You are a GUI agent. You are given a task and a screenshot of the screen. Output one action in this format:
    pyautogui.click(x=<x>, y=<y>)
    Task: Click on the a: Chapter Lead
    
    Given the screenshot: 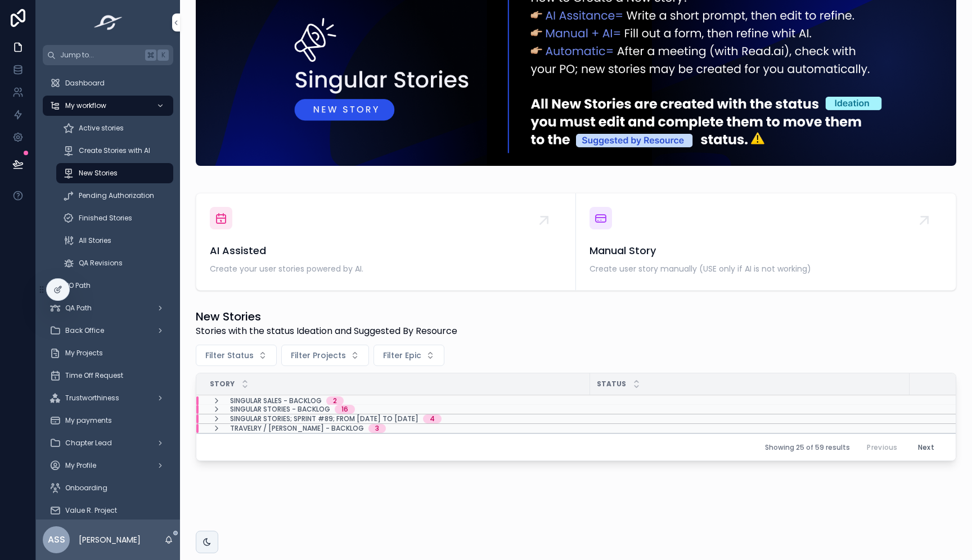 What is the action you would take?
    pyautogui.click(x=108, y=443)
    